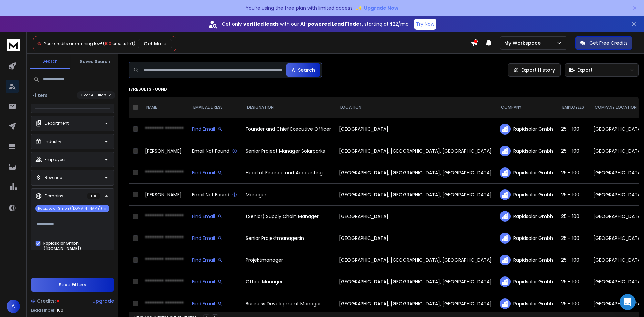 This screenshot has height=317, width=644. I want to click on p: Lead Finder:, so click(43, 310).